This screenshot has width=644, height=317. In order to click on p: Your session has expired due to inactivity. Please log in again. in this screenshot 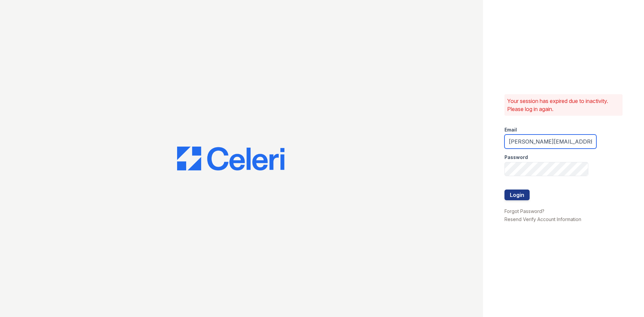, I will do `click(563, 105)`.